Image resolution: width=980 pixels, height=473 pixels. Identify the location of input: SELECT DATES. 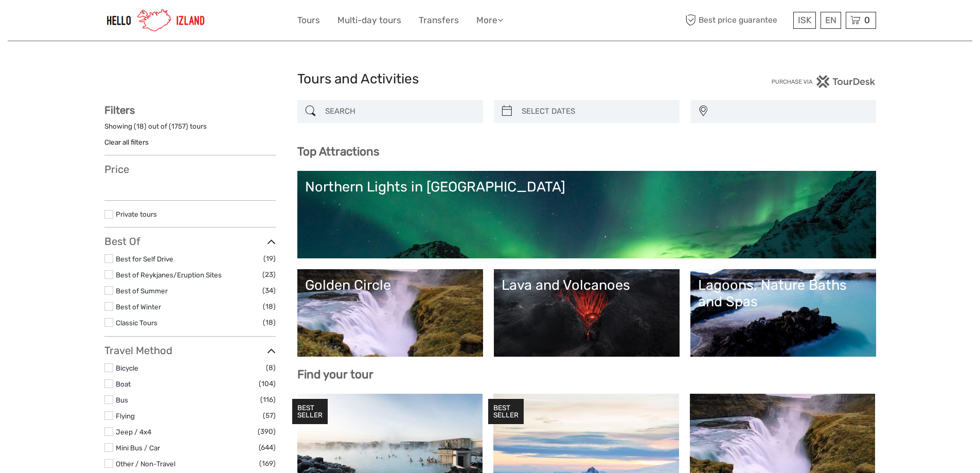
(596, 111).